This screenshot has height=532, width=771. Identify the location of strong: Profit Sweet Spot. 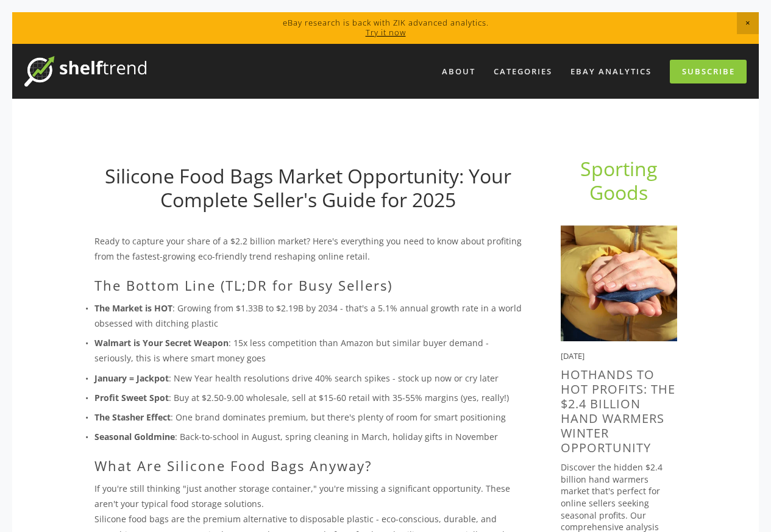
(132, 398).